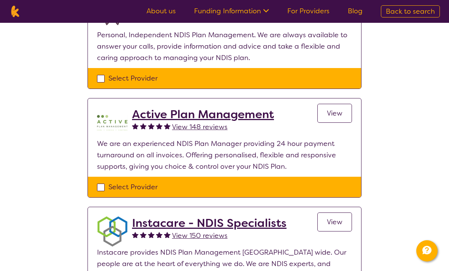  What do you see at coordinates (410, 11) in the screenshot?
I see `a: Back to search` at bounding box center [410, 11].